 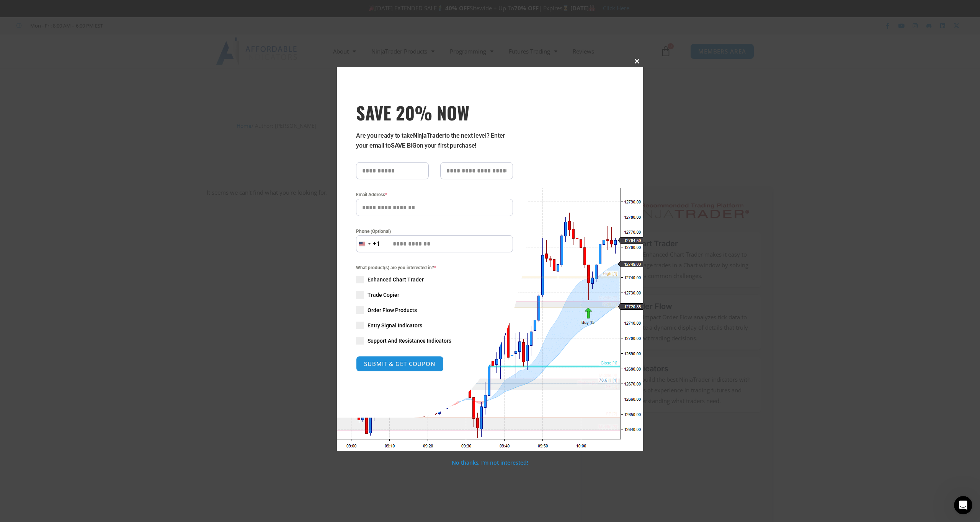 I want to click on button: SUBMIT & GET COUPON, so click(x=399, y=364).